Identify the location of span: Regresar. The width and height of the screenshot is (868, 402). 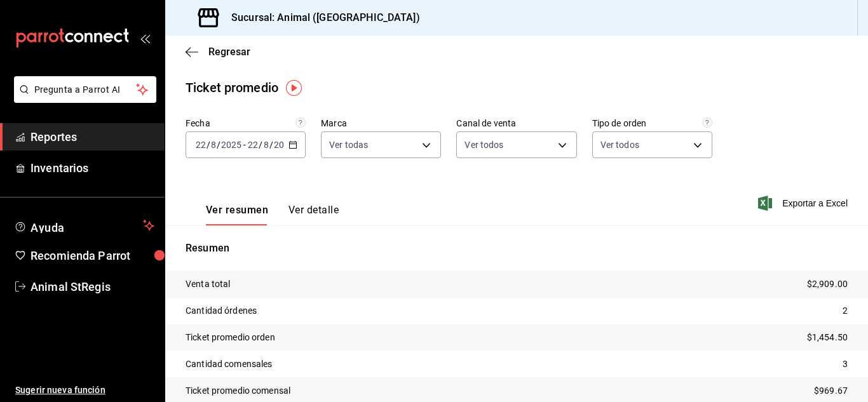
(230, 51).